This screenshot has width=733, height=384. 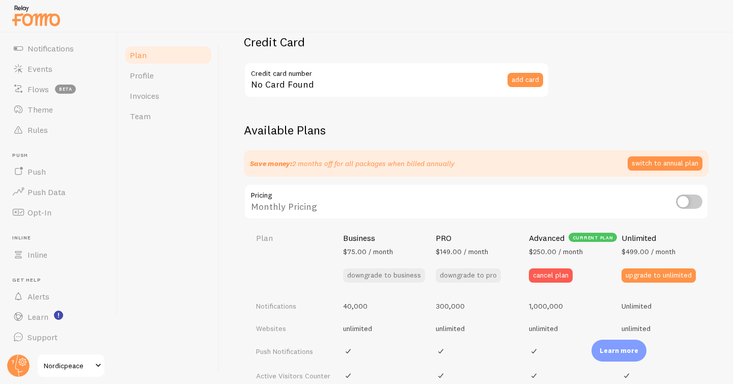 I want to click on span: Team, so click(x=140, y=116).